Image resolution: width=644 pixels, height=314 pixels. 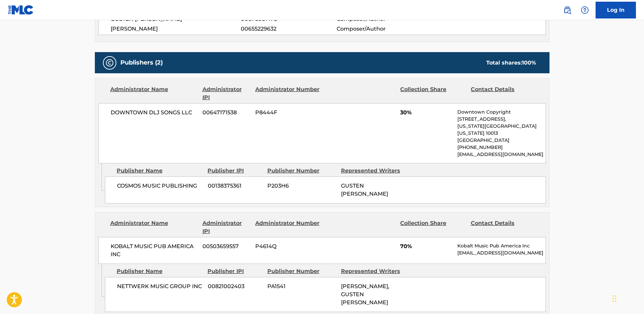 I want to click on img: MLC Logo, so click(x=21, y=10).